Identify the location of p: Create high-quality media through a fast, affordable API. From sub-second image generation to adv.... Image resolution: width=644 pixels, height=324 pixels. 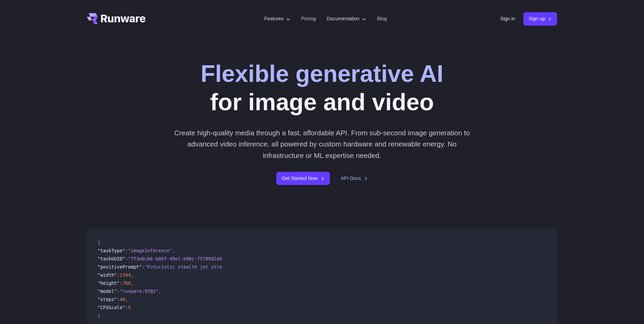
(322, 144).